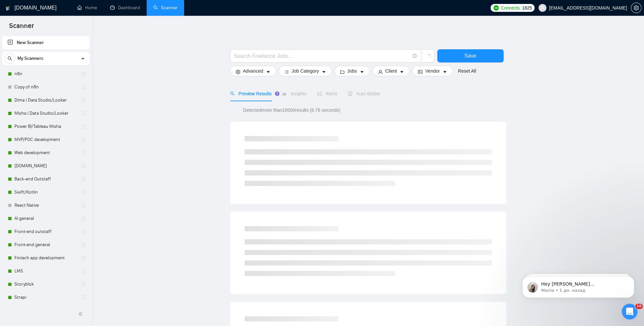 This screenshot has width=644, height=326. Describe the element at coordinates (46, 43) in the screenshot. I see `li: New Scanner` at that location.